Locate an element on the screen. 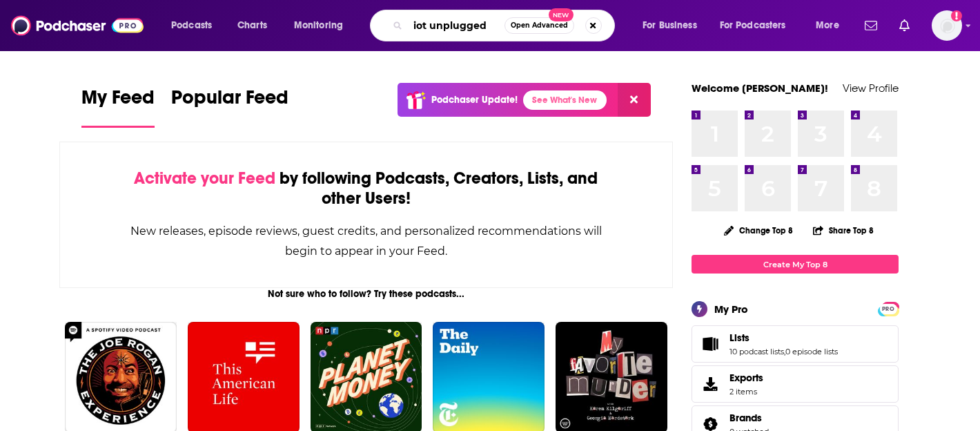 The image size is (980, 431). a: PRO is located at coordinates (889, 308).